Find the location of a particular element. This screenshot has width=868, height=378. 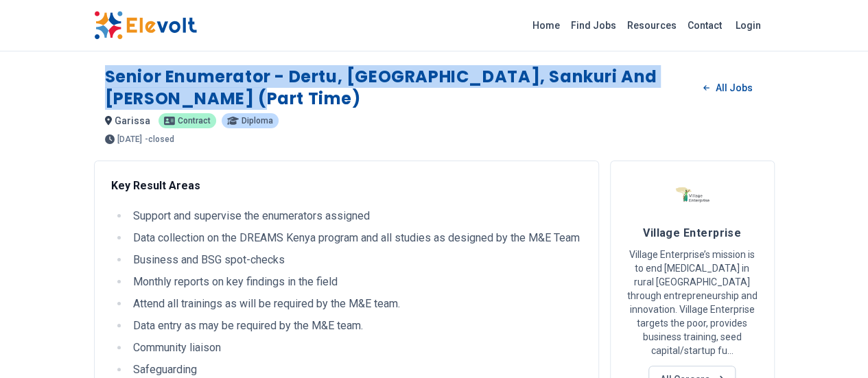

li: Attend all trainings as will be required by the M&E team. is located at coordinates (355, 304).